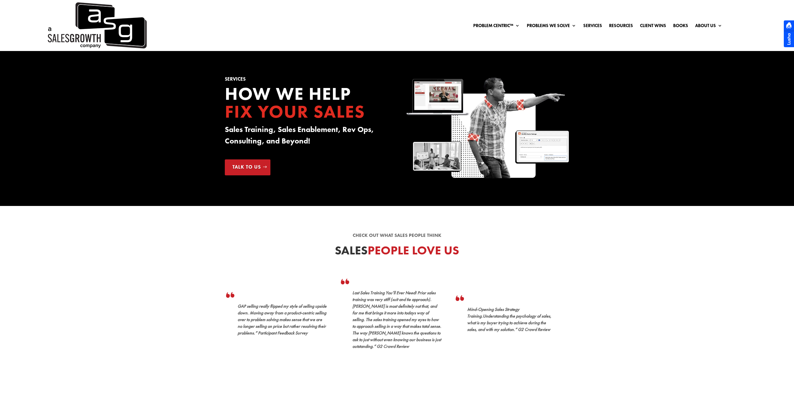 This screenshot has width=794, height=410. What do you see at coordinates (295, 112) in the screenshot?
I see `span: Fix your Sales` at bounding box center [295, 112].